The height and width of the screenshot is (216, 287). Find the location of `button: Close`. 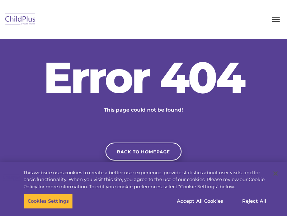

button: Close is located at coordinates (276, 173).